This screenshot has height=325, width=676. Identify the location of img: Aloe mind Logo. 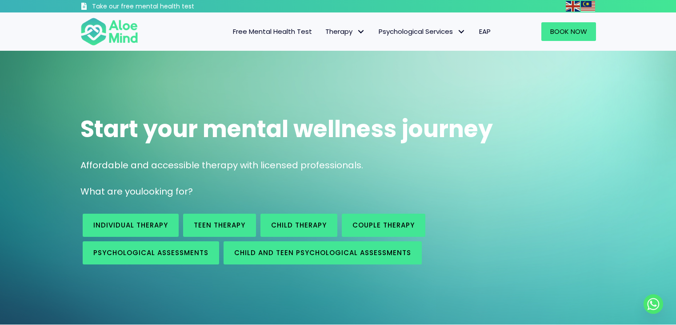
(109, 32).